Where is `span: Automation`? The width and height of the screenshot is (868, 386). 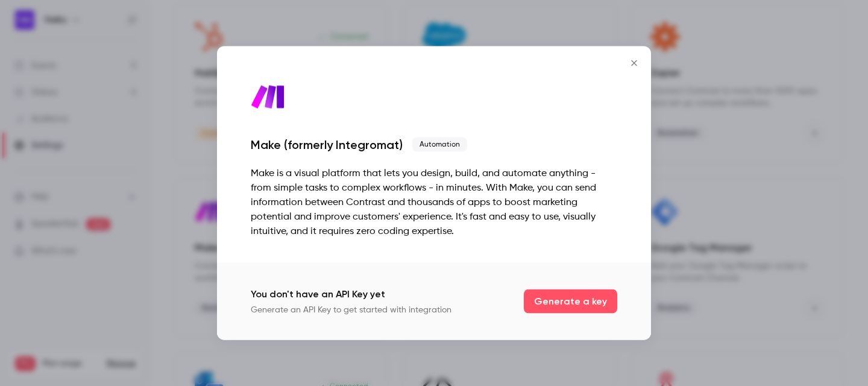 span: Automation is located at coordinates (439, 145).